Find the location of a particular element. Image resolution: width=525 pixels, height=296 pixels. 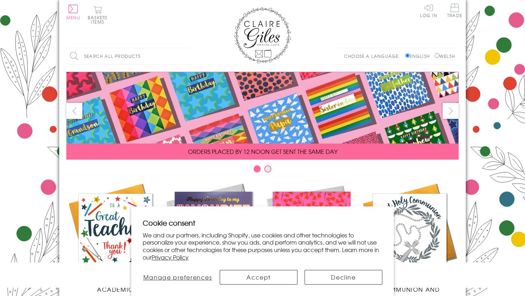

input: Search all products is located at coordinates (129, 56).